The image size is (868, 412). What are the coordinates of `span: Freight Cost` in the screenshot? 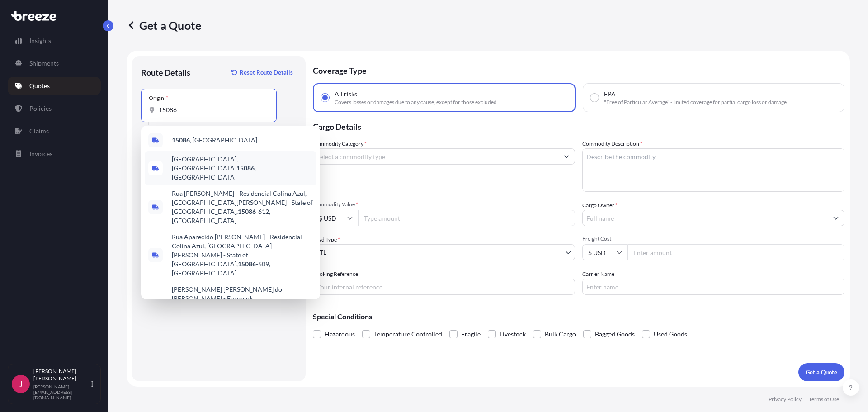 It's located at (713, 239).